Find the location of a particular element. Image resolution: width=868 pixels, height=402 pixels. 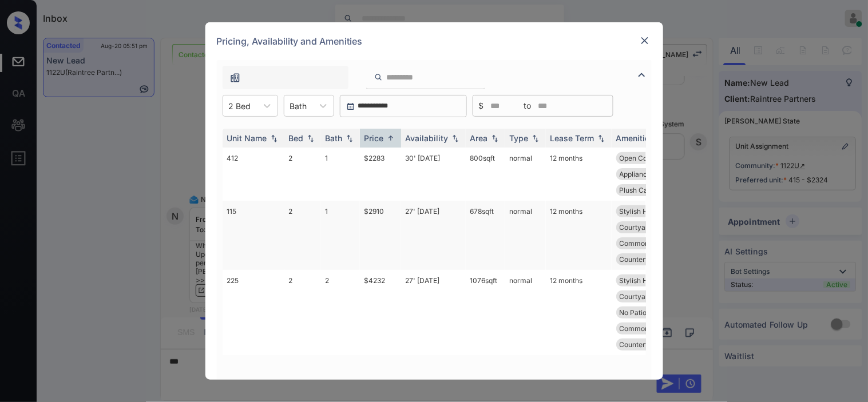

td: 1076 sqft is located at coordinates (485, 313).